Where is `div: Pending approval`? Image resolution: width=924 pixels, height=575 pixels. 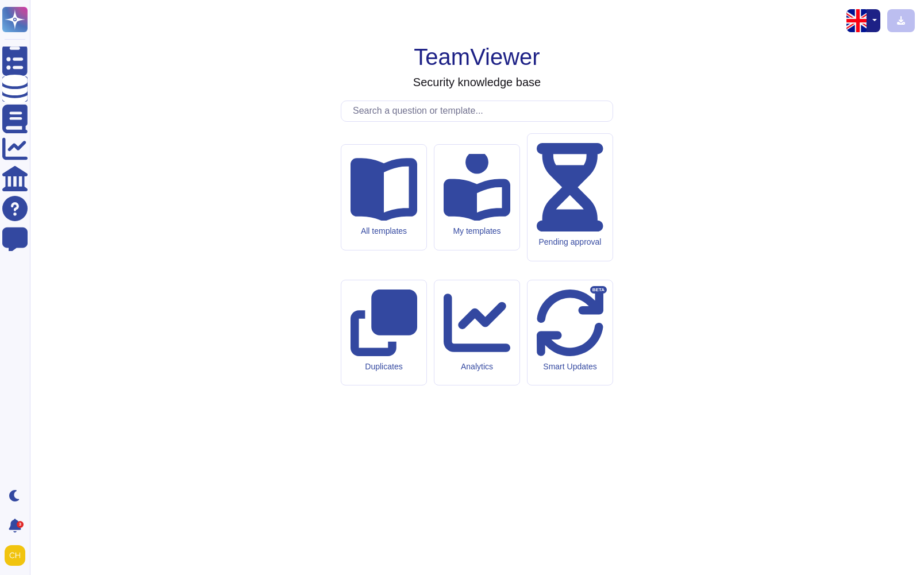
div: Pending approval is located at coordinates (570, 242).